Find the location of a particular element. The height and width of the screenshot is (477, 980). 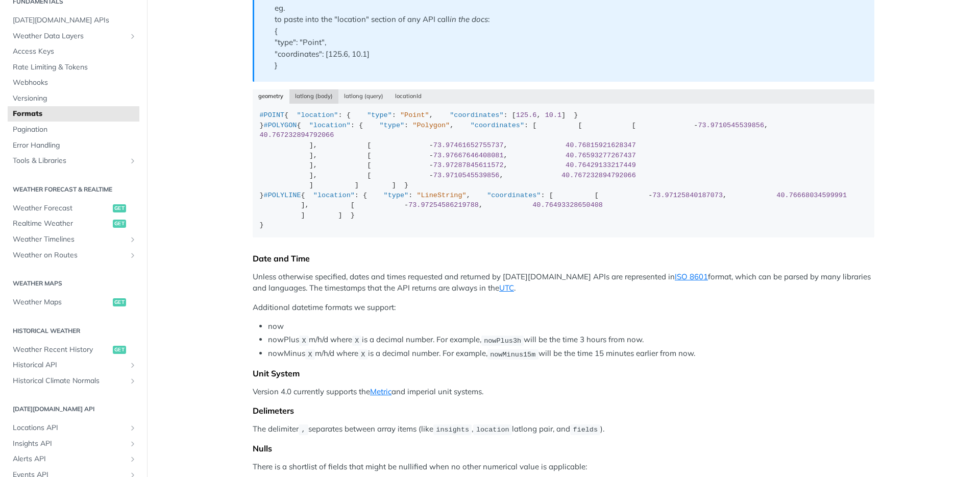

span: nowMinus15m is located at coordinates (512, 354).